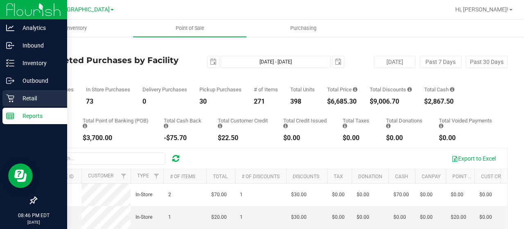 This screenshot has width=524, height=229. What do you see at coordinates (439, 89) in the screenshot?
I see `div: Total Cash` at bounding box center [439, 89].